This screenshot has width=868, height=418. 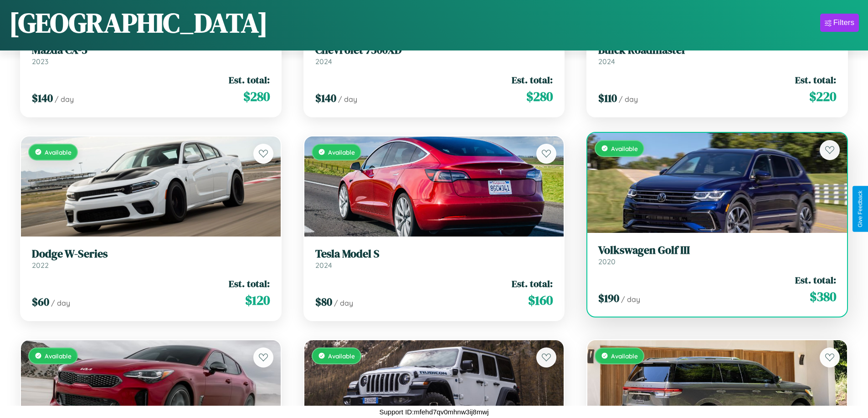 What do you see at coordinates (151, 50) in the screenshot?
I see `h3: Mazda CX-5` at bounding box center [151, 50].